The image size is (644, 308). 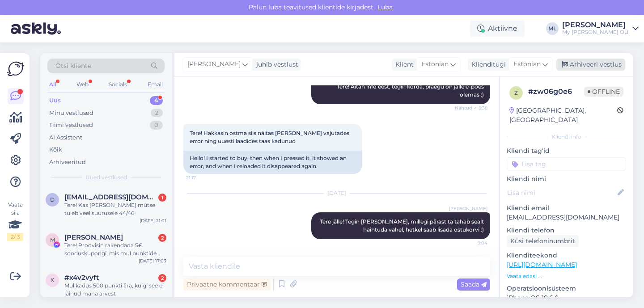 What do you see at coordinates (227, 284) in the screenshot?
I see `div: Privaatne kommentaar` at bounding box center [227, 284].